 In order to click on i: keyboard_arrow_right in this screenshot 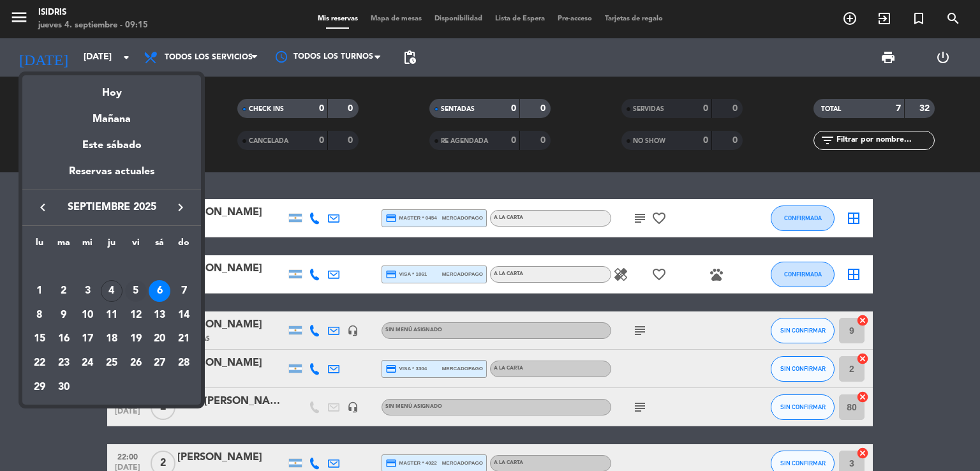, I will do `click(180, 208)`.